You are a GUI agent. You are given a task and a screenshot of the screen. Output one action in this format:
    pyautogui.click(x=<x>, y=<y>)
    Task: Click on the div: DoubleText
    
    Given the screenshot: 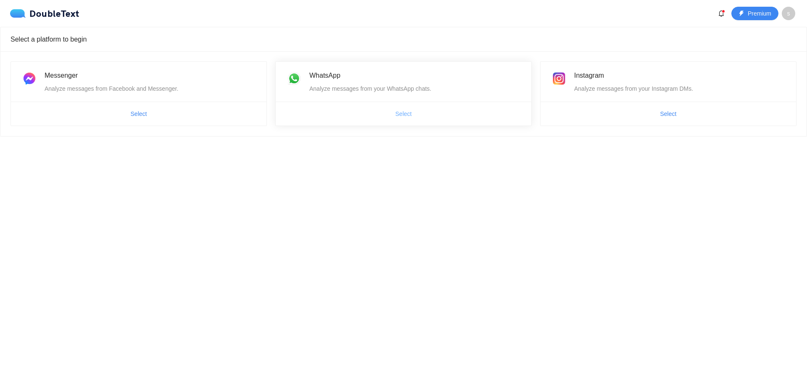 What is the action you would take?
    pyautogui.click(x=45, y=13)
    